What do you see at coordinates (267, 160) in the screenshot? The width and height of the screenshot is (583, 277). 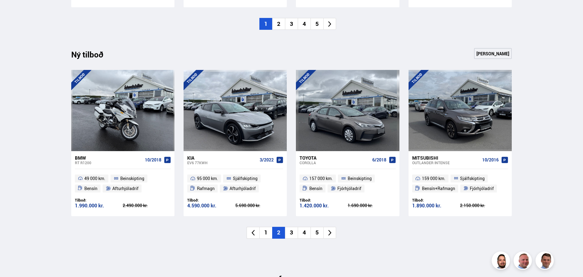 I see `span: 3/2022` at bounding box center [267, 160].